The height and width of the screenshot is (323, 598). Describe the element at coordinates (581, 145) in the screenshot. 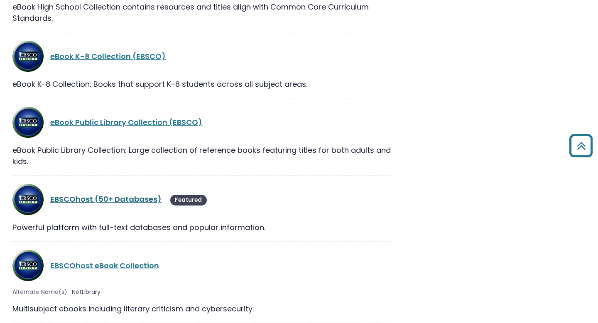

I see `a: Back to Top` at that location.